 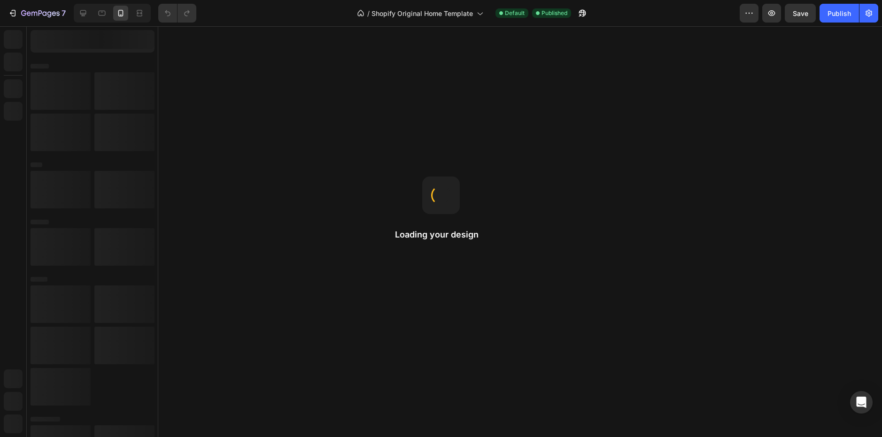 I want to click on span: Shopify Original Home Template, so click(x=422, y=13).